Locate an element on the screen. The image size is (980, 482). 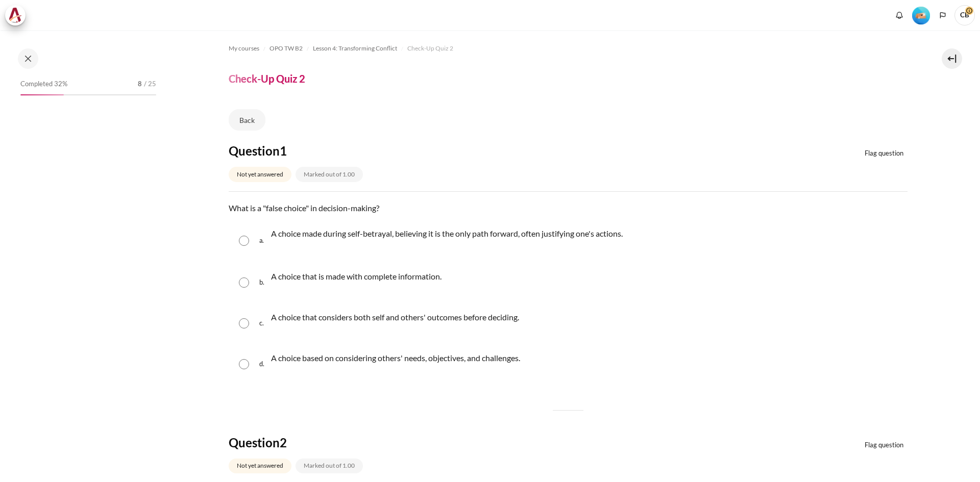
nav: Navigation bar is located at coordinates (568, 49).